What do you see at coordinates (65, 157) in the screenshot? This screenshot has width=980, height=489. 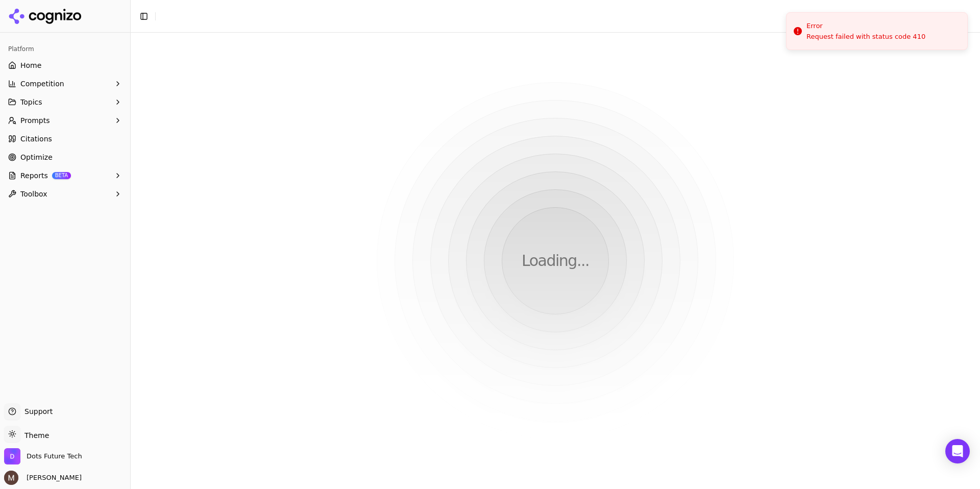 I see `a: Optimize` at bounding box center [65, 157].